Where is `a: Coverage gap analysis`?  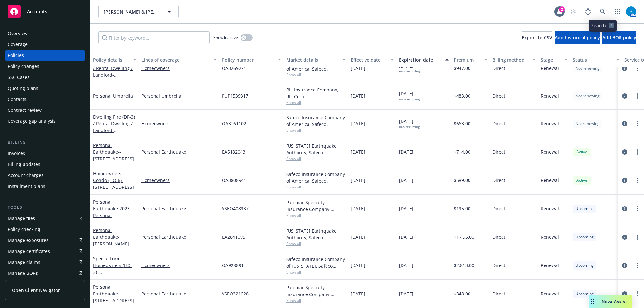
a: Coverage gap analysis is located at coordinates (45, 121).